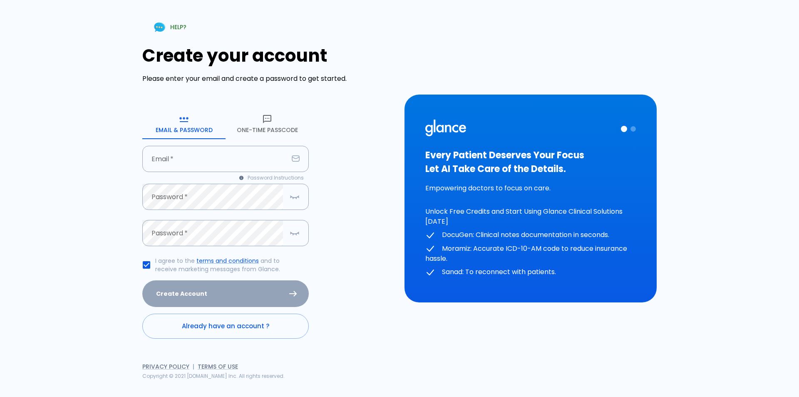 The image size is (799, 397). Describe the element at coordinates (531, 162) in the screenshot. I see `h3: Every Patient Deserves Your Focus Let AI Take Care of the Details.` at that location.